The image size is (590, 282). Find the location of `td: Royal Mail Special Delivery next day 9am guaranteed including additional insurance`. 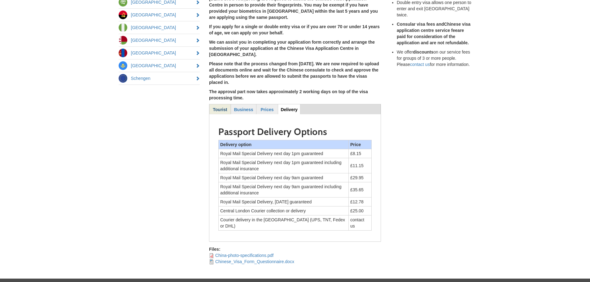

td: Royal Mail Special Delivery next day 9am guaranteed including additional insurance is located at coordinates (284, 190).